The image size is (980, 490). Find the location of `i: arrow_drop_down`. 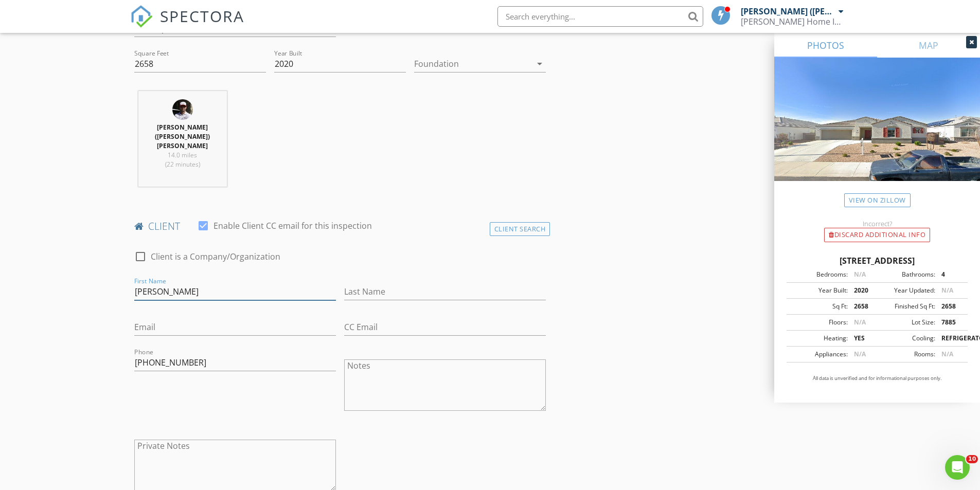

i: arrow_drop_down is located at coordinates (540, 63).